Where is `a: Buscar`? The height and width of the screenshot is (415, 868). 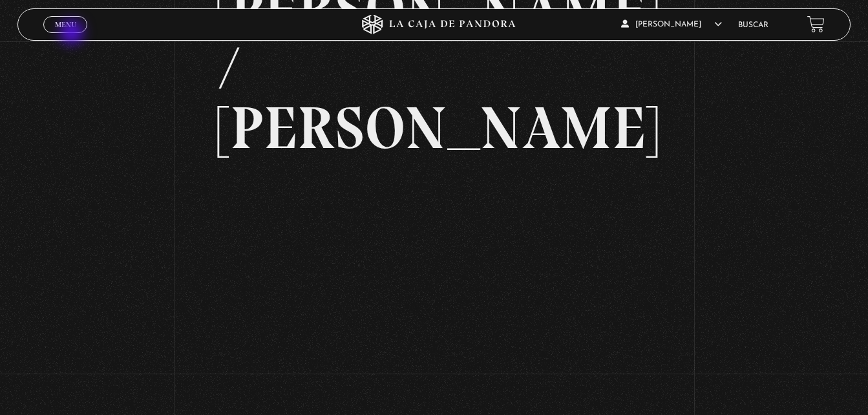 a: Buscar is located at coordinates (753, 25).